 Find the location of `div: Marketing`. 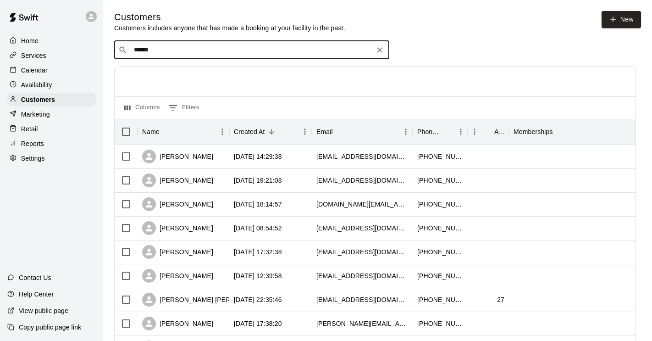

div: Marketing is located at coordinates (51, 114).